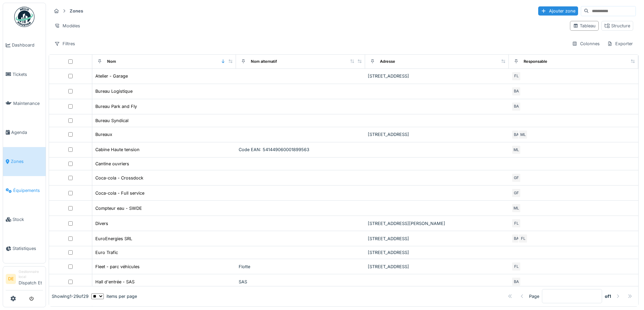  What do you see at coordinates (117, 149) in the screenshot?
I see `div: Cabine Haute tension` at bounding box center [117, 149].